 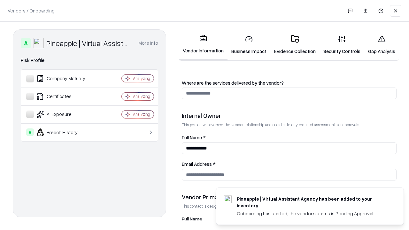 What do you see at coordinates (289, 116) in the screenshot?
I see `div: Internal Owner` at bounding box center [289, 116].